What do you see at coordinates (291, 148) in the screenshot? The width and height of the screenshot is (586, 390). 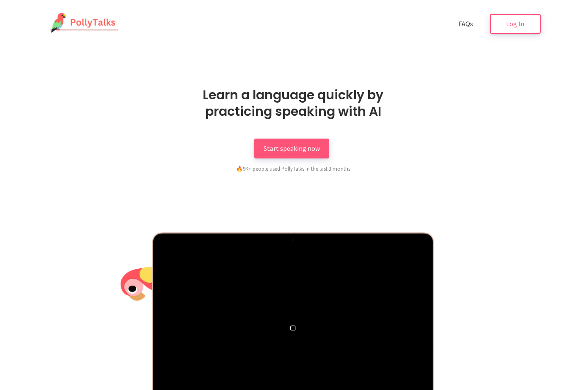 I see `span: Start speaking now` at bounding box center [291, 148].